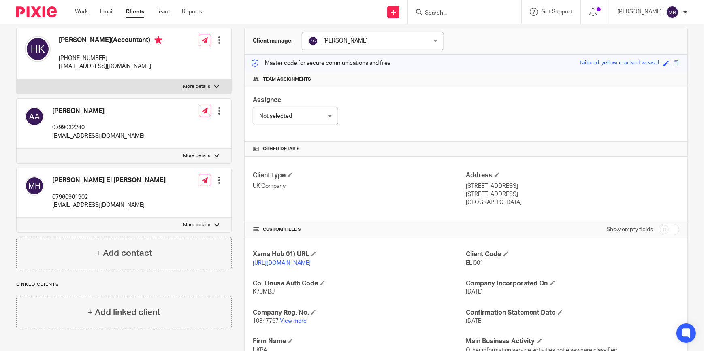 Image resolution: width=704 pixels, height=351 pixels. What do you see at coordinates (36, 12) in the screenshot?
I see `img: Pixie` at bounding box center [36, 12].